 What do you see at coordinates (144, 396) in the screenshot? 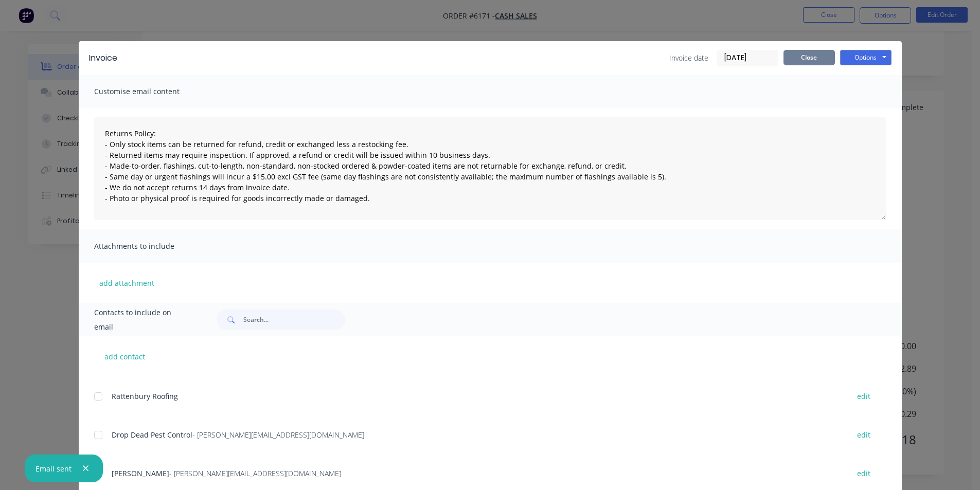
I see `span: Rattenbury Roofing` at bounding box center [144, 396].